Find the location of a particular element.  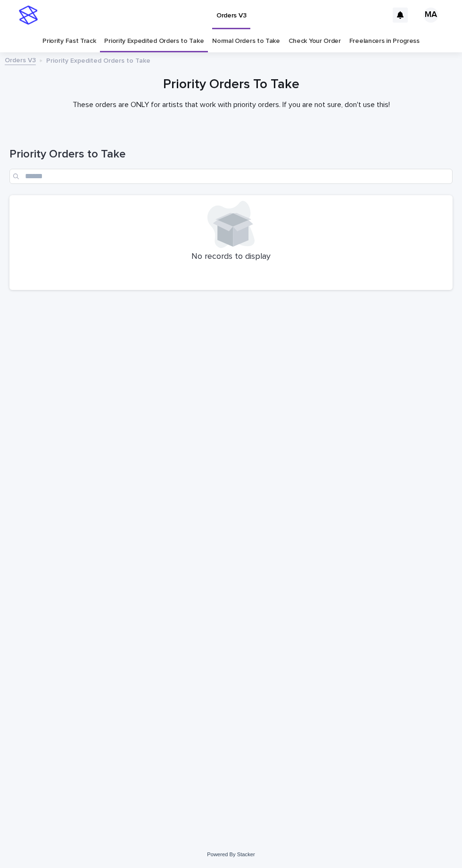

input: Search is located at coordinates (231, 177).